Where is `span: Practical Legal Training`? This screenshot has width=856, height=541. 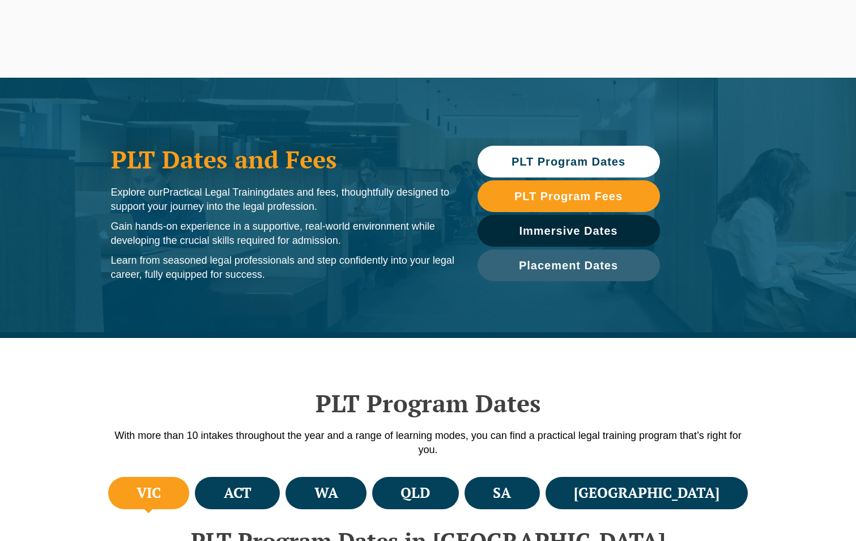 span: Practical Legal Training is located at coordinates (216, 192).